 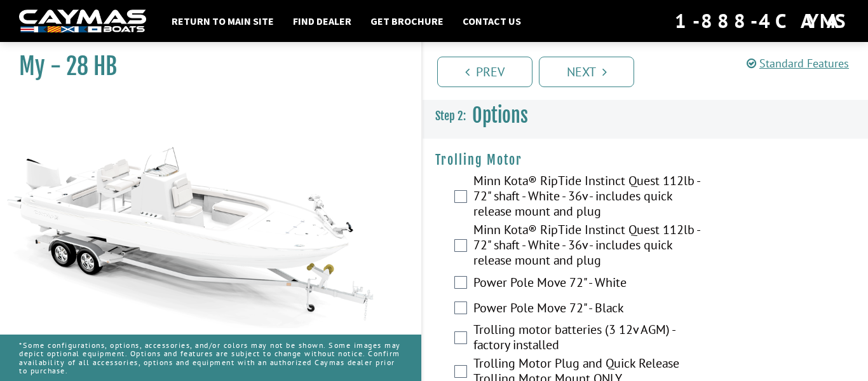 I want to click on a: Prev, so click(x=485, y=72).